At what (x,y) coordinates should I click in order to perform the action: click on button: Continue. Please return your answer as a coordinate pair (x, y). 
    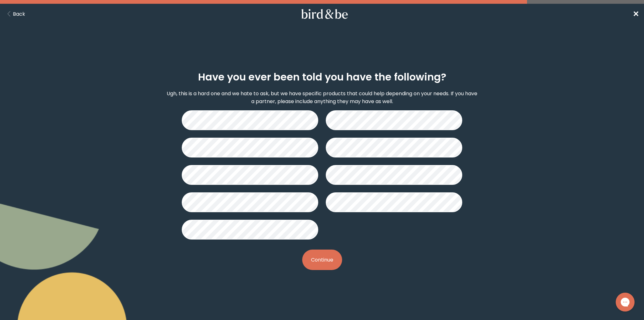
    Looking at the image, I should click on (322, 260).